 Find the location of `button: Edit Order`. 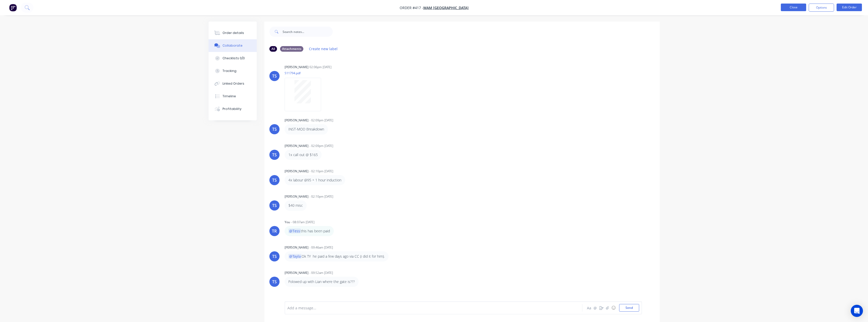

button: Edit Order is located at coordinates (850, 7).